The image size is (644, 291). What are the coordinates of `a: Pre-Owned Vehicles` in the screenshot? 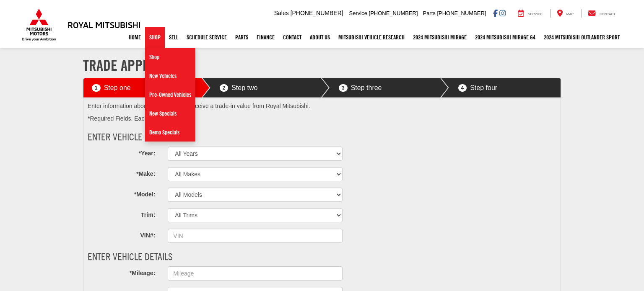 It's located at (170, 94).